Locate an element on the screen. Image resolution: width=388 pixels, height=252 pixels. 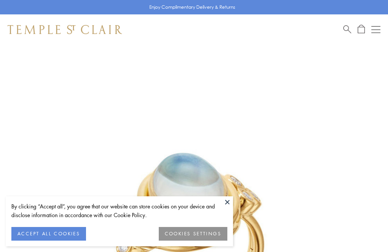
a: Search is located at coordinates (347, 29).